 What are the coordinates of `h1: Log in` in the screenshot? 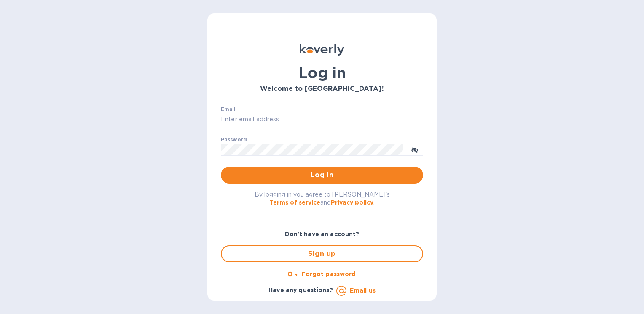 It's located at (322, 73).